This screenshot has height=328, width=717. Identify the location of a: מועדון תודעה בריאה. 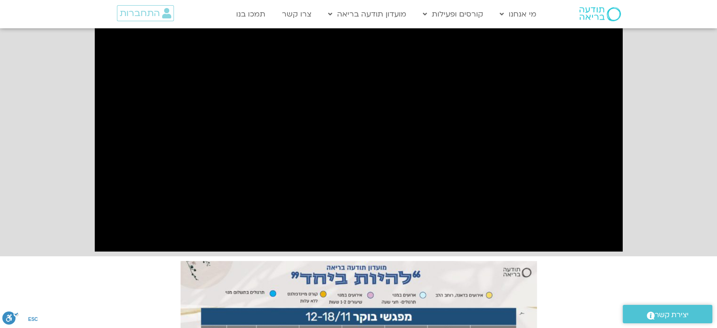
(367, 14).